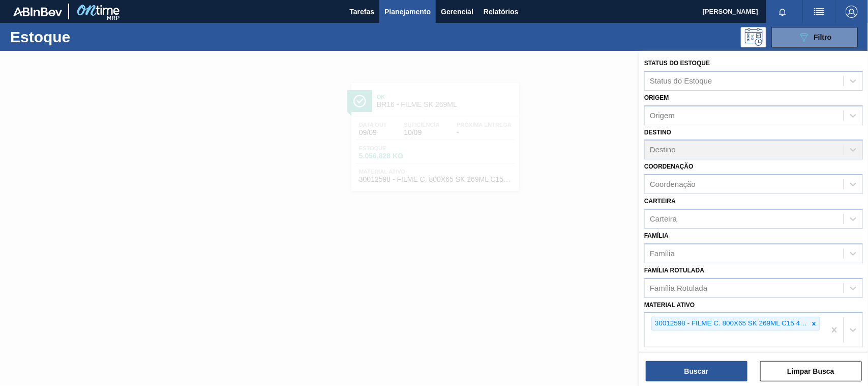 Image resolution: width=868 pixels, height=386 pixels. I want to click on img: userActions, so click(819, 12).